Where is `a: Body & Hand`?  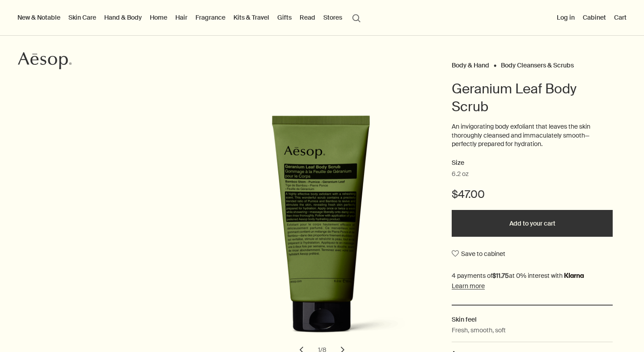 a: Body & Hand is located at coordinates (470, 63).